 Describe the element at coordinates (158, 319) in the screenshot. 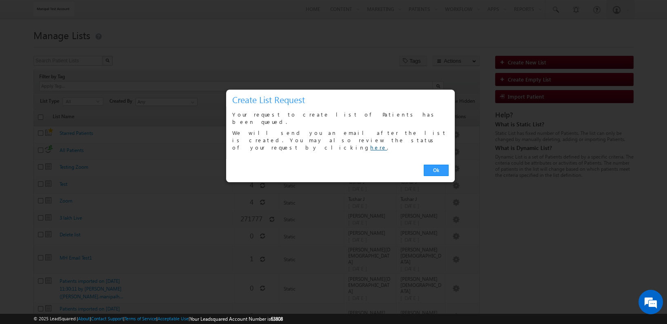

I see `span: © 2025 LeadSquared | | | | |` at that location.